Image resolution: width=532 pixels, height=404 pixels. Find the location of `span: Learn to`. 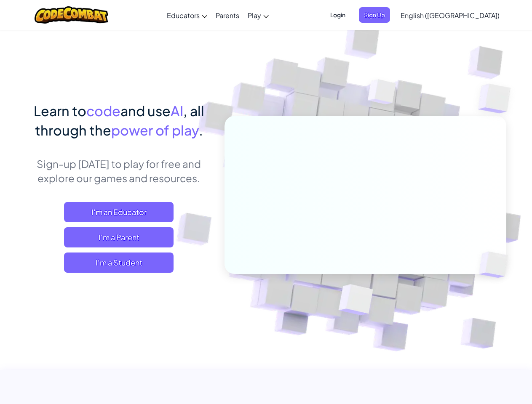

span: Learn to is located at coordinates (60, 111).